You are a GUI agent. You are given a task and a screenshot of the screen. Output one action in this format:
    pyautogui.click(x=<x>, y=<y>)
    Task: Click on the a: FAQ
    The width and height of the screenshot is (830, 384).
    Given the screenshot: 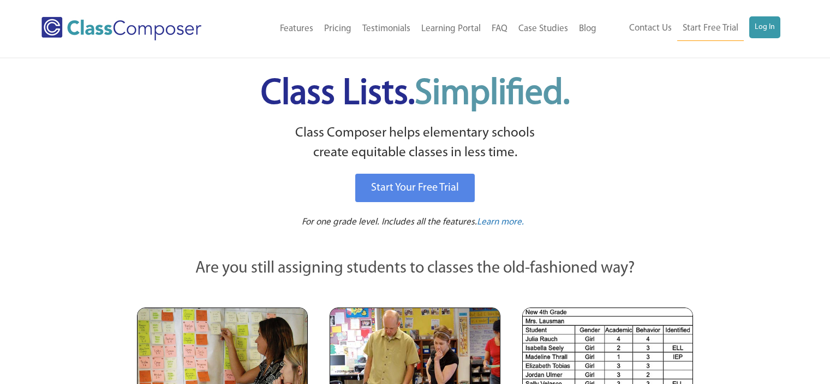 What is the action you would take?
    pyautogui.click(x=499, y=29)
    